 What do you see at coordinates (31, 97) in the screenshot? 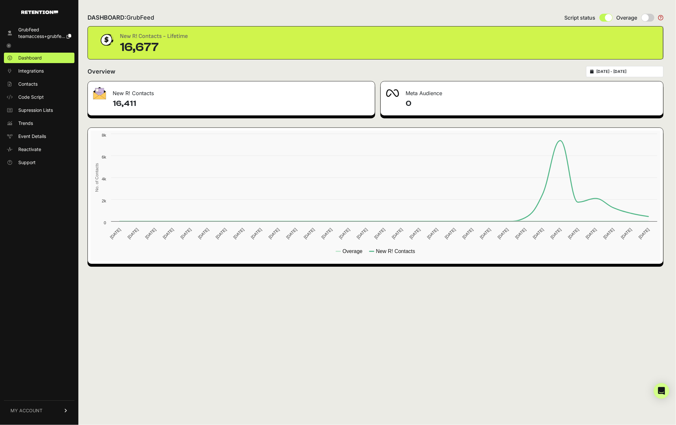
I see `span: Code Script` at bounding box center [31, 97].